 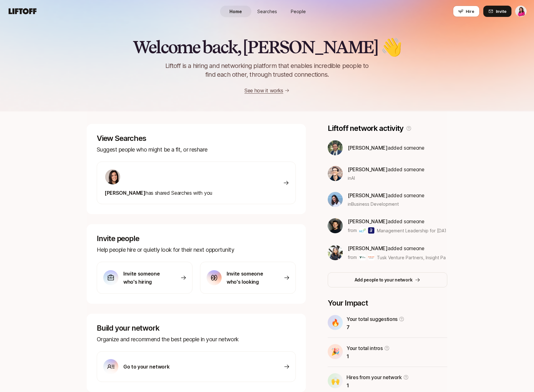 I want to click on span: in AI, so click(x=351, y=178).